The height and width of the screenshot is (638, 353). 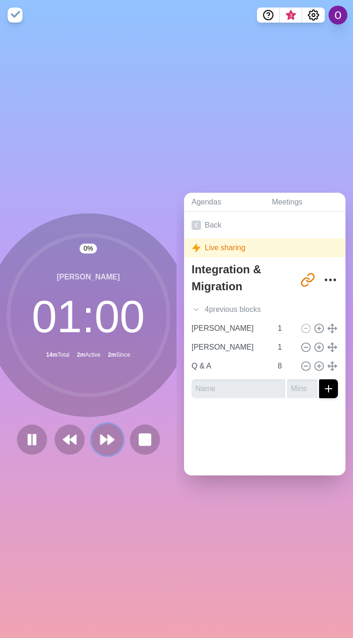 I want to click on button: More, so click(x=331, y=280).